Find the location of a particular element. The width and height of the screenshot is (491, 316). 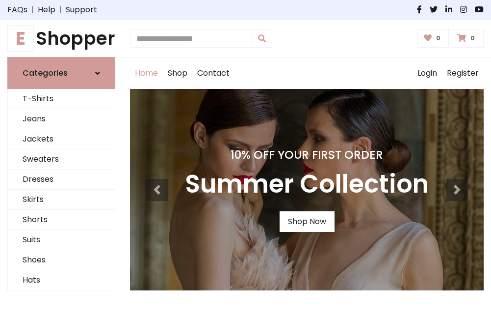

a: Dresses is located at coordinates (61, 179).